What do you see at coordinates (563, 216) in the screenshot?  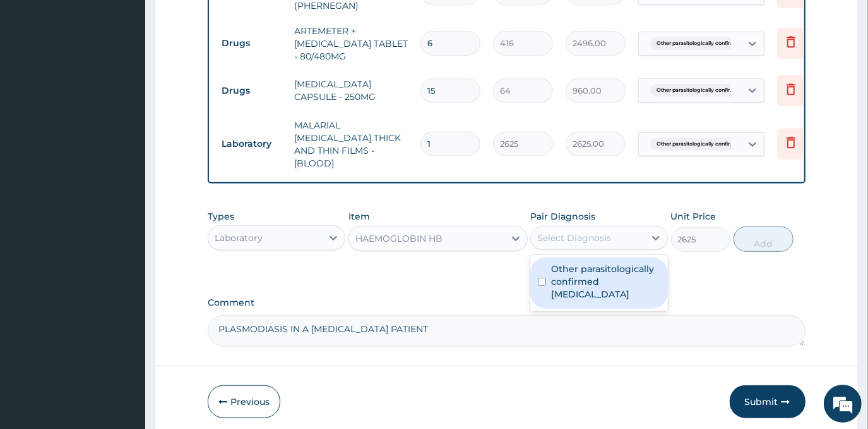 I see `label: Pair Diagnosis` at bounding box center [563, 216].